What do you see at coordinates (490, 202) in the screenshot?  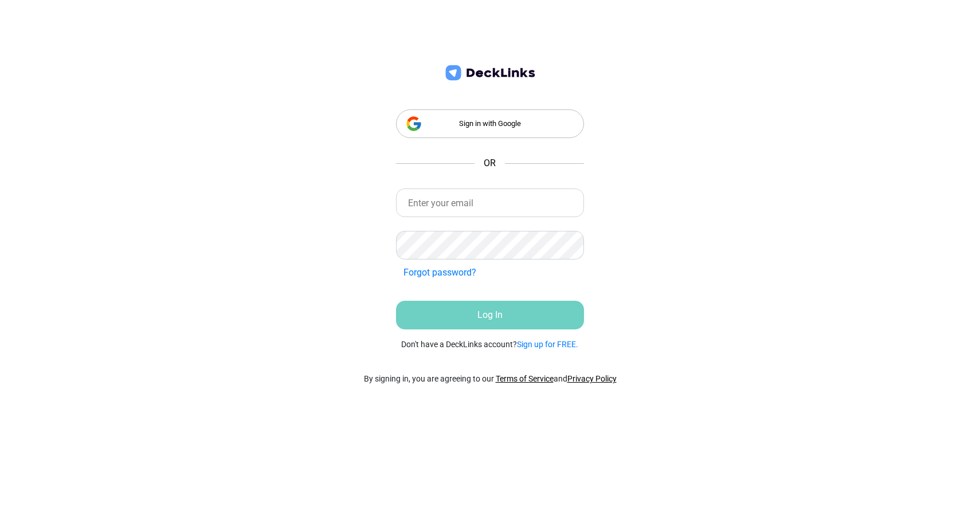 I see `input: Enter your email` at bounding box center [490, 202].